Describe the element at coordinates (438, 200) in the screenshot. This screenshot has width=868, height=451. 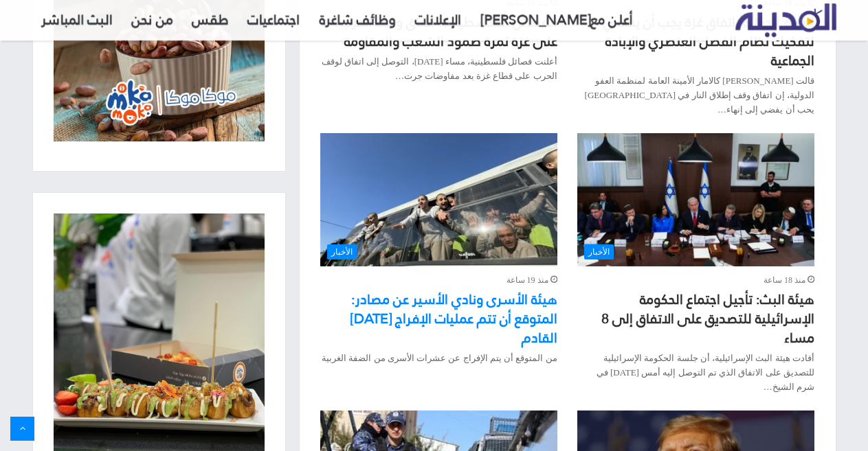
I see `img: صورة هيئة الأسرى ونادي الأسير عن مصادر: المتوقع أن تتم عمليات الإفراج السبت القادم` at that location.